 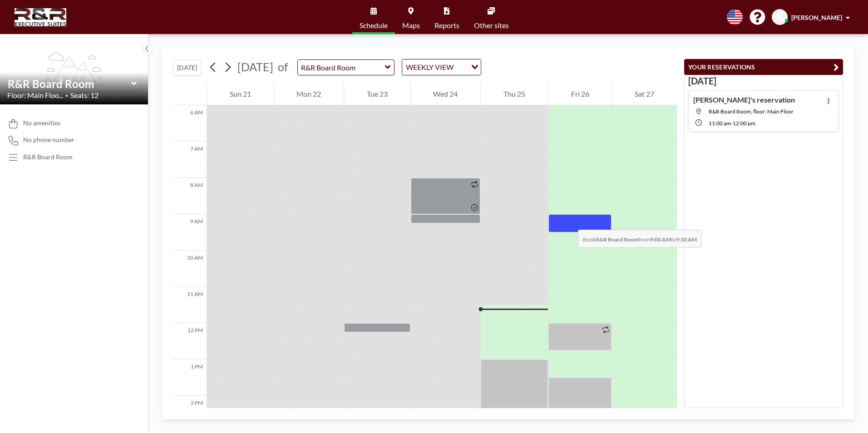 I want to click on div: Search for option, so click(x=442, y=67).